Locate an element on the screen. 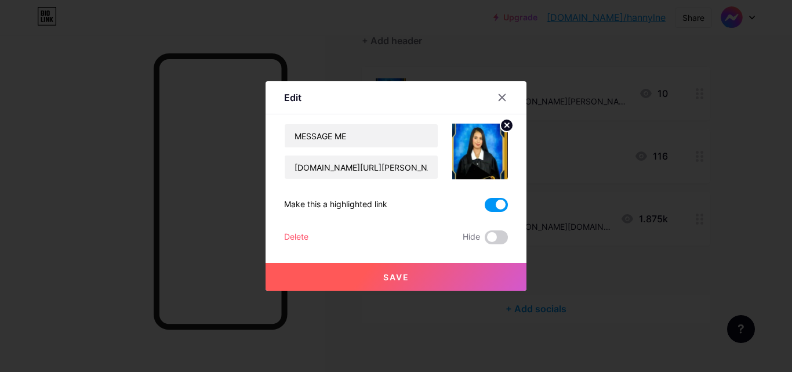 The width and height of the screenshot is (792, 372). div: Delete is located at coordinates (296, 237).